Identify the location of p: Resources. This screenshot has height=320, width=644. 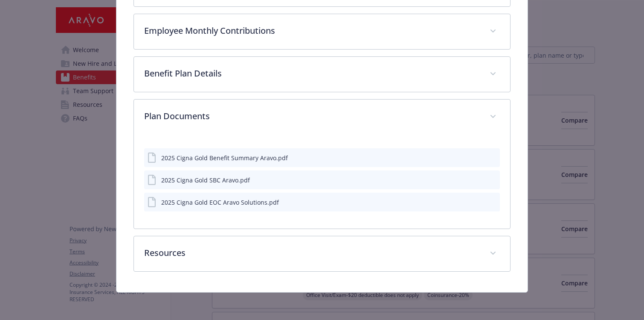
(312, 253).